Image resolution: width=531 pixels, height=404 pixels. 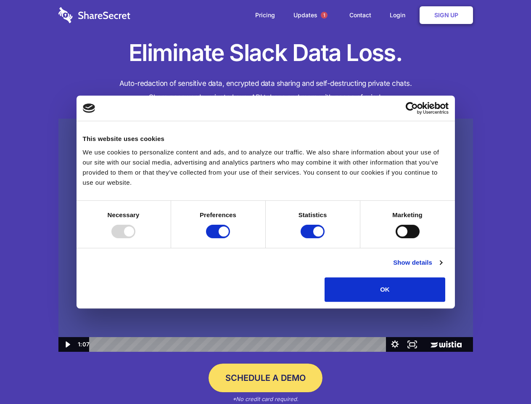 What do you see at coordinates (239, 344) in the screenshot?
I see `div: Playbar` at bounding box center [239, 344].